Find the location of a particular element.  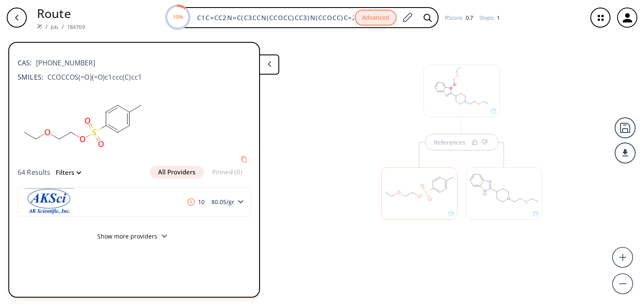

b: CAS: is located at coordinates (25, 63).